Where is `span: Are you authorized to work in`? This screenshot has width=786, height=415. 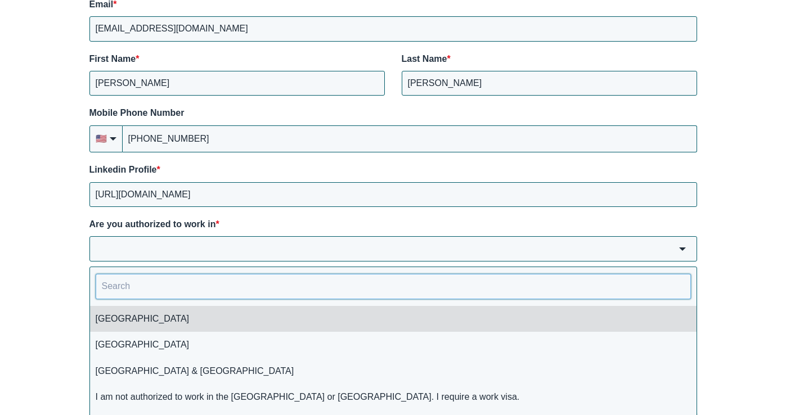 span: Are you authorized to work in is located at coordinates (153, 224).